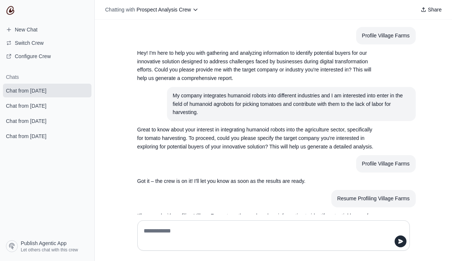 The width and height of the screenshot is (452, 261). What do you see at coordinates (164, 10) in the screenshot?
I see `span: Prospect Analysis Crew` at bounding box center [164, 10].